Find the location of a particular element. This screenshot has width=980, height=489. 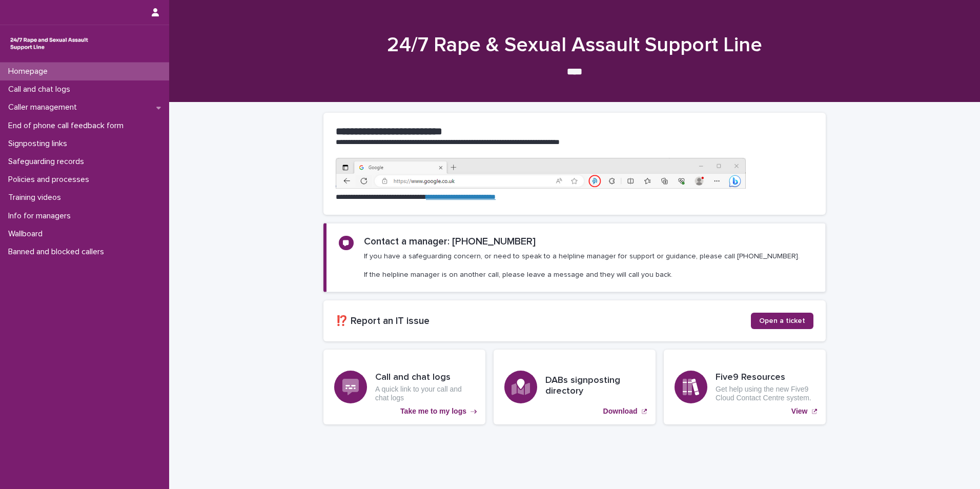

p: Training videos is located at coordinates (36, 197).